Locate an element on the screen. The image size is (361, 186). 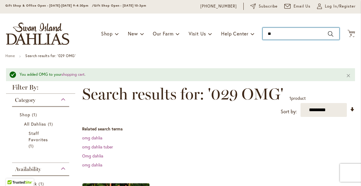
a: shopping cart is located at coordinates (73, 74).